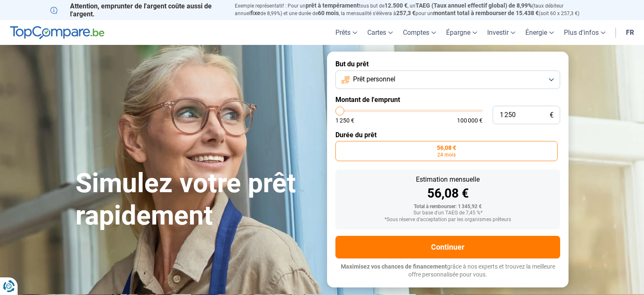  I want to click on a: Investir, so click(501, 32).